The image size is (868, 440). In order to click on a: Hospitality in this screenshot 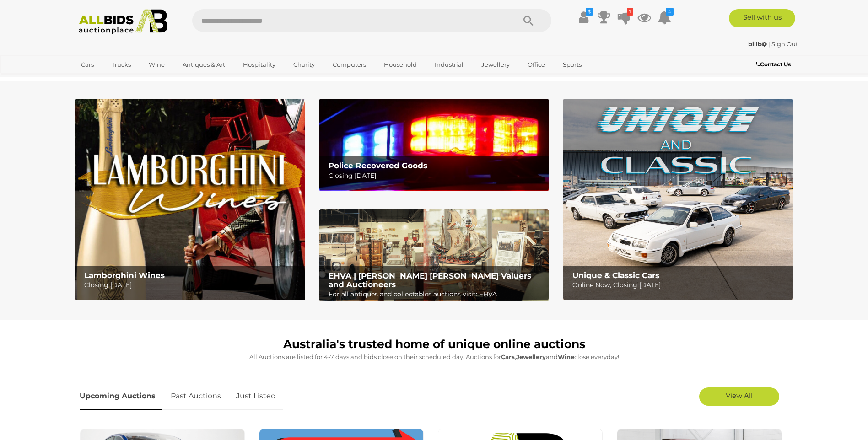, I will do `click(259, 65)`.